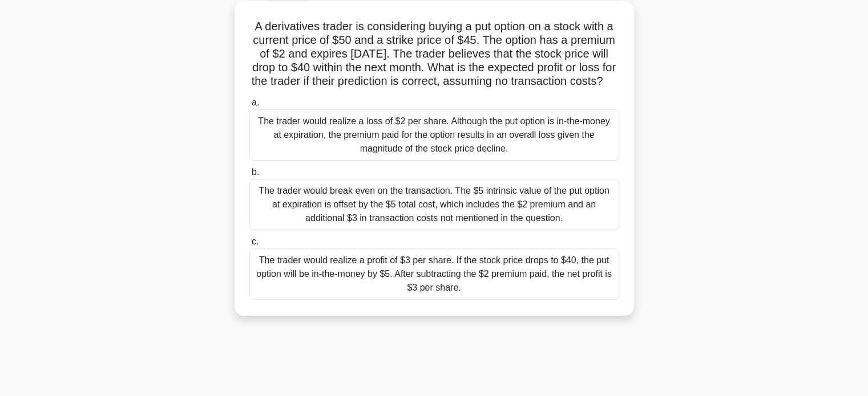 The height and width of the screenshot is (396, 868). I want to click on span: c., so click(255, 241).